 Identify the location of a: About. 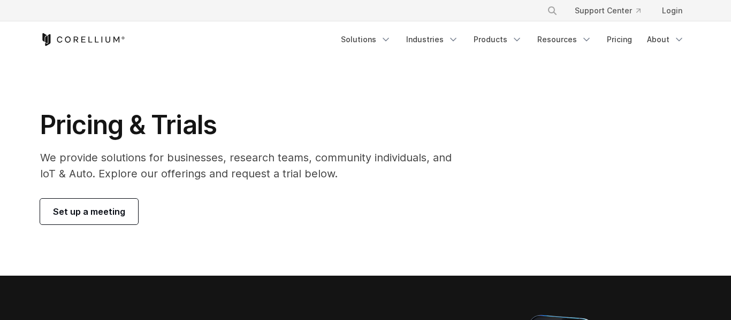
(665, 40).